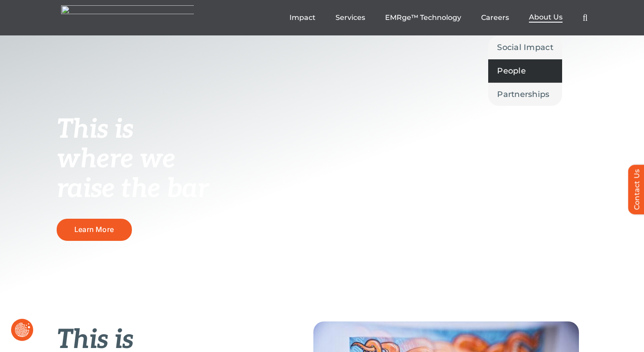 This screenshot has width=644, height=352. What do you see at coordinates (132, 174) in the screenshot?
I see `span: where we raise the bar` at bounding box center [132, 174].